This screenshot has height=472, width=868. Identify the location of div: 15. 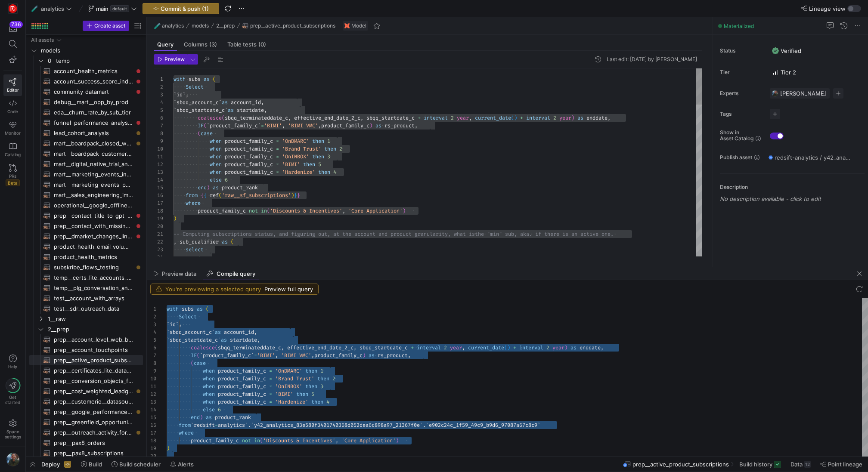
(158, 188).